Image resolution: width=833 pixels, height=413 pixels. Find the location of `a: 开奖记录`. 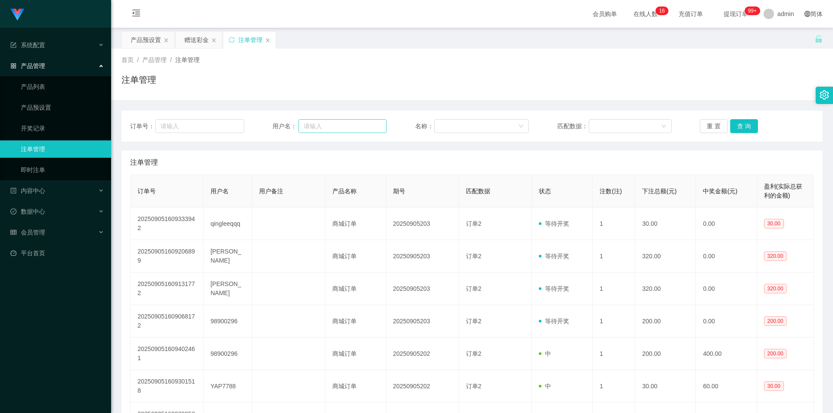

a: 开奖记录 is located at coordinates (62, 128).